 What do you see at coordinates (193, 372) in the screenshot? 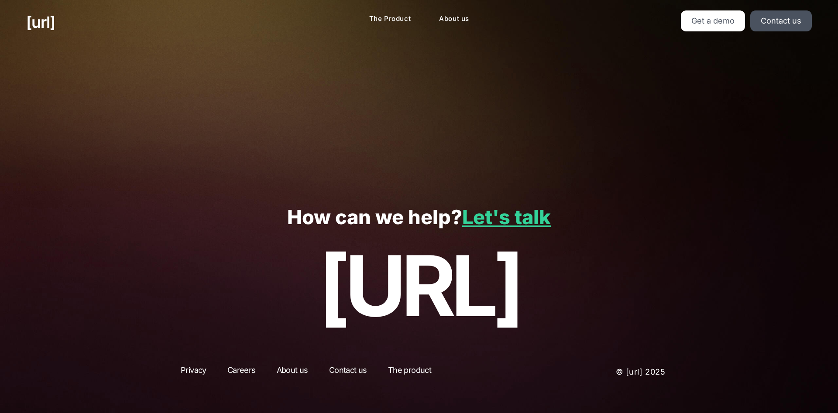
I see `a: Privacy` at bounding box center [193, 372].